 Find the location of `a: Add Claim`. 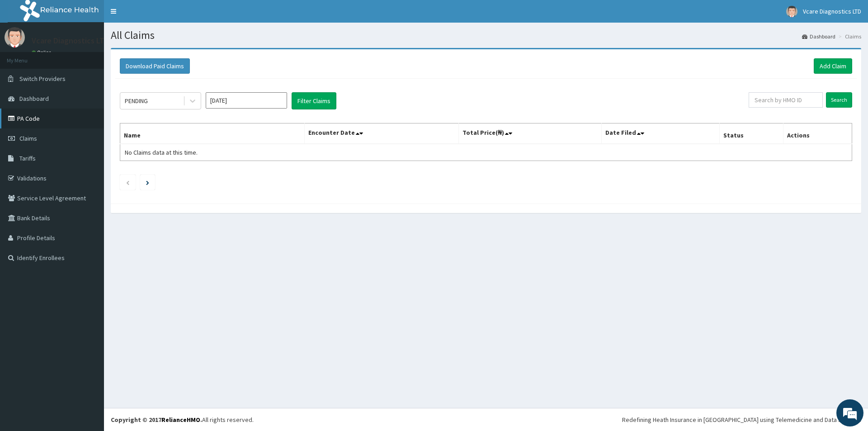

a: Add Claim is located at coordinates (833, 66).